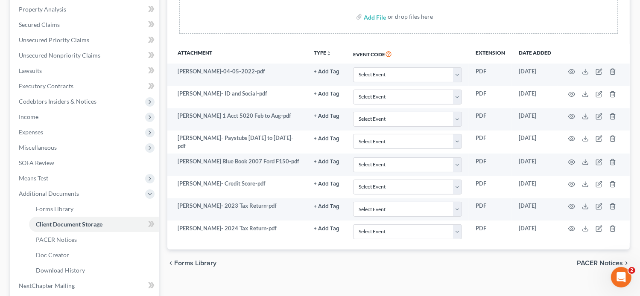 Image resolution: width=640 pixels, height=296 pixels. Describe the element at coordinates (42, 9) in the screenshot. I see `span: Property Analysis` at that location.